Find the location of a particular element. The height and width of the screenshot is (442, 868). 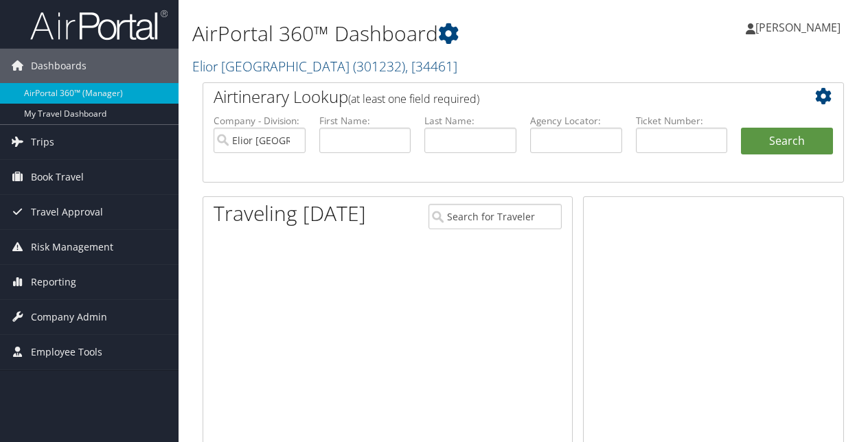

span: Travel Approval is located at coordinates (67, 212).